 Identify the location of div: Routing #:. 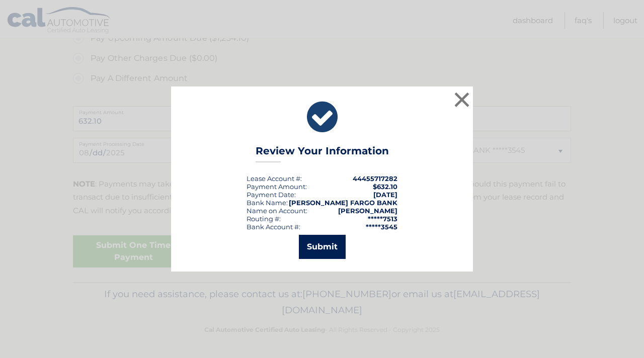
(264, 219).